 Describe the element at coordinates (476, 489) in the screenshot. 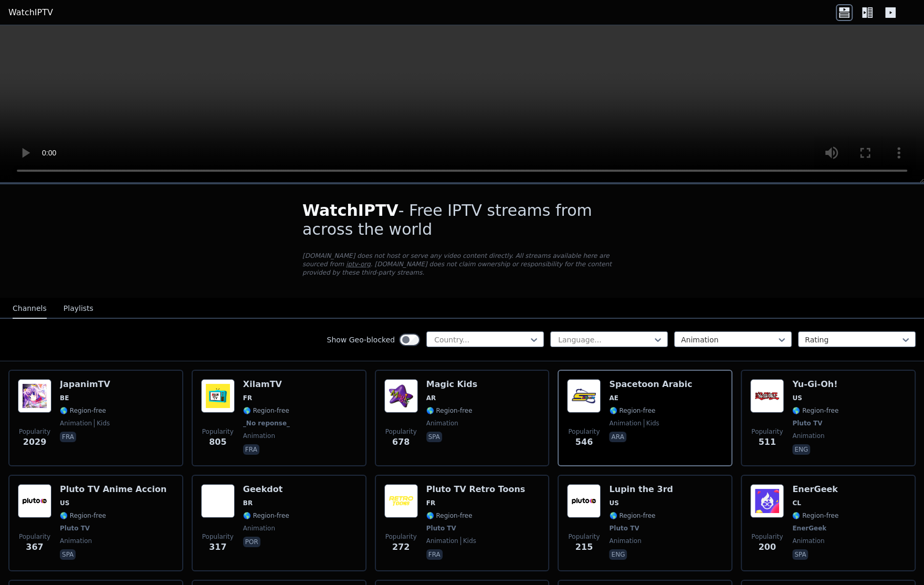

I see `h6: Pluto TV Retro Toons` at that location.